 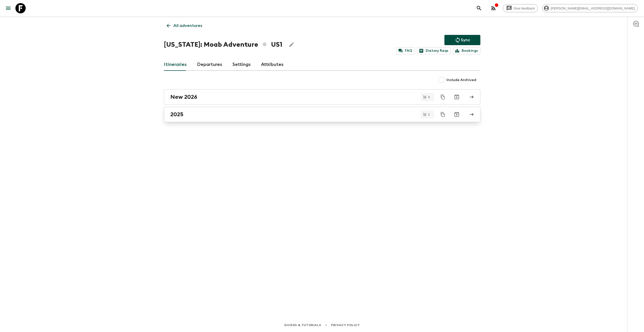 What do you see at coordinates (242, 65) in the screenshot?
I see `a: Settings` at bounding box center [242, 65].